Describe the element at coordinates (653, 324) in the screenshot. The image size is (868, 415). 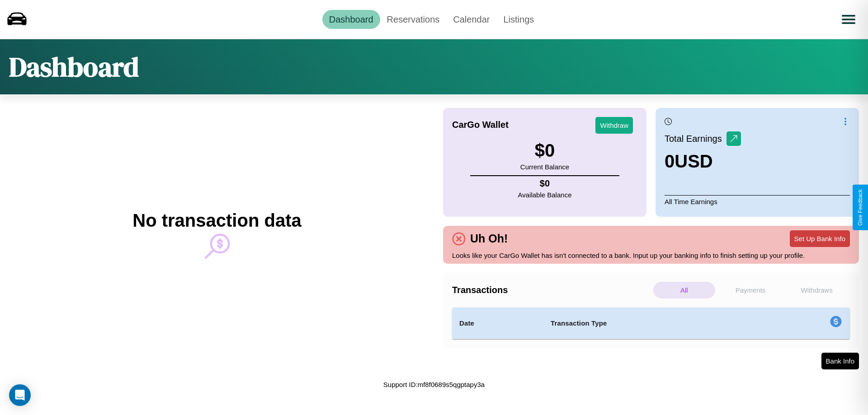
I see `h4: Transaction Type` at that location.